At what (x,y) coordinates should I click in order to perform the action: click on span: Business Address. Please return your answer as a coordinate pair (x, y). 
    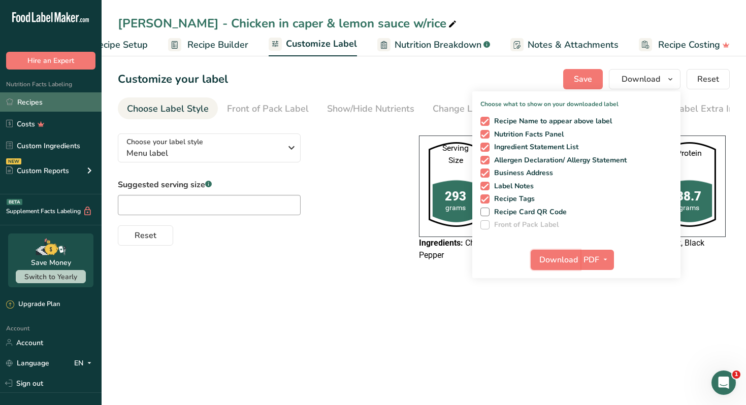
    Looking at the image, I should click on (521, 173).